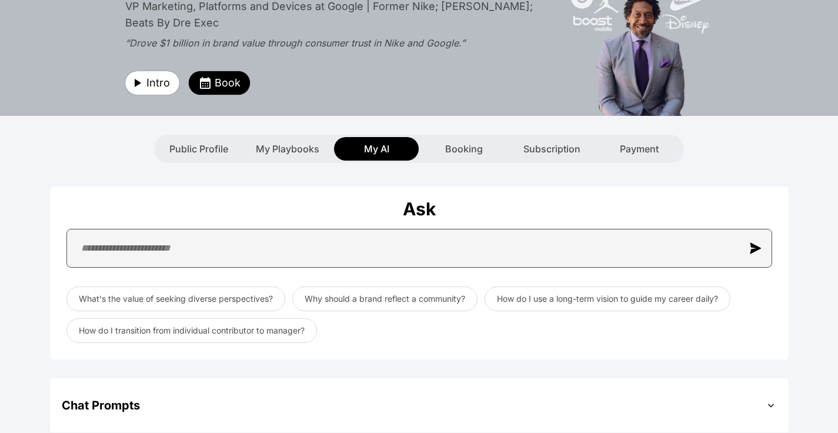  I want to click on button: My AI, so click(376, 149).